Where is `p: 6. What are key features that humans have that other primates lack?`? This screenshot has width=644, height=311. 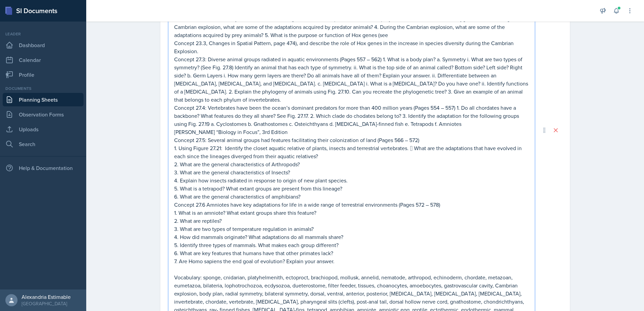 p: 6. What are key features that humans have that other primates lack? is located at coordinates (352, 253).